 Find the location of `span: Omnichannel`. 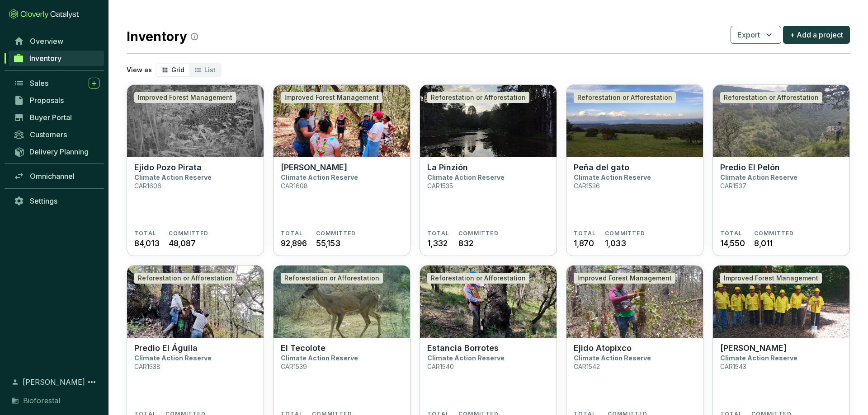

span: Omnichannel is located at coordinates (52, 176).